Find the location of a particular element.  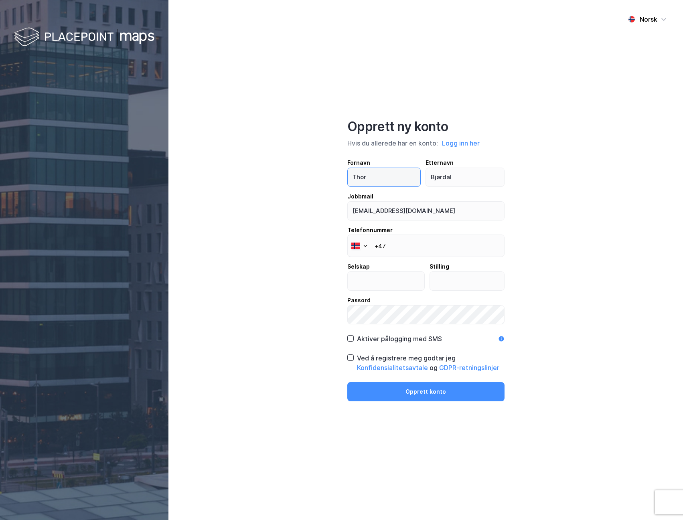

div: Ved å registrere meg godtar jeg og is located at coordinates (431, 363).